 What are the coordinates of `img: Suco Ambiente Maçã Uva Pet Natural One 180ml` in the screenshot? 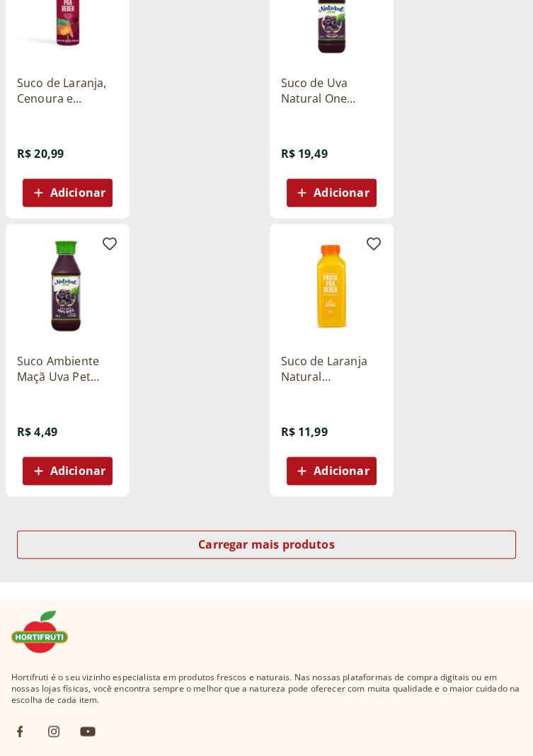 It's located at (67, 285).